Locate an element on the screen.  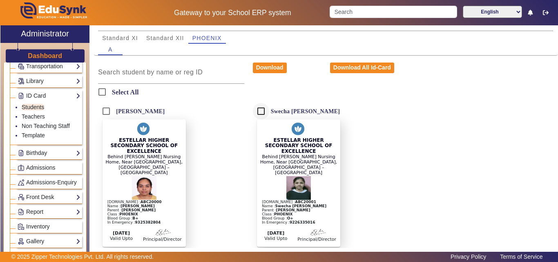
a: Privacy Policy is located at coordinates (468, 256).